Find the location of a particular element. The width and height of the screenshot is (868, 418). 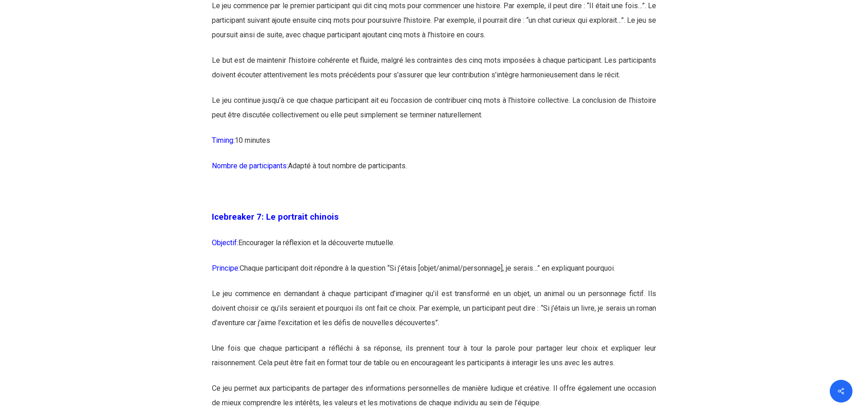

p: Chaque participant doit répondre à la question “Si j’étais [objet/animal/personnage], je serais…”... is located at coordinates (433, 274).